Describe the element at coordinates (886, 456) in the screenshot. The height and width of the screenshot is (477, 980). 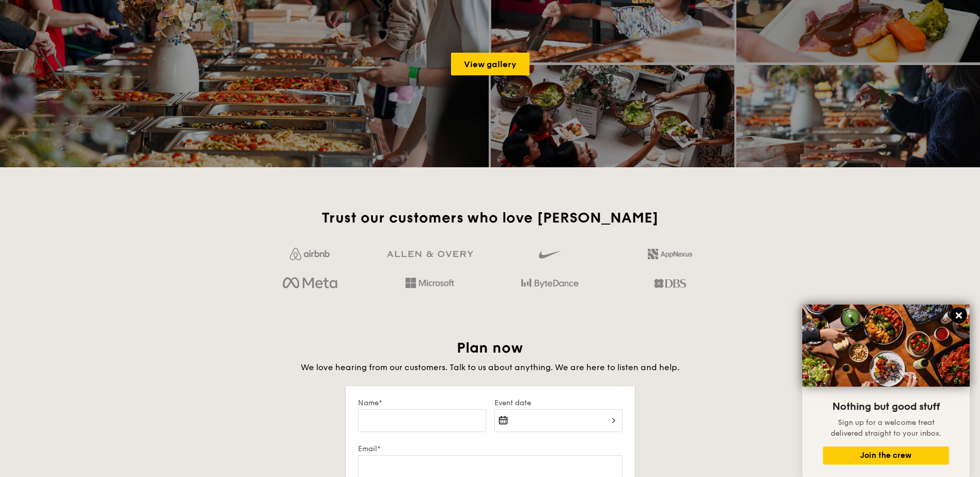
I see `button: Join the crew` at that location.